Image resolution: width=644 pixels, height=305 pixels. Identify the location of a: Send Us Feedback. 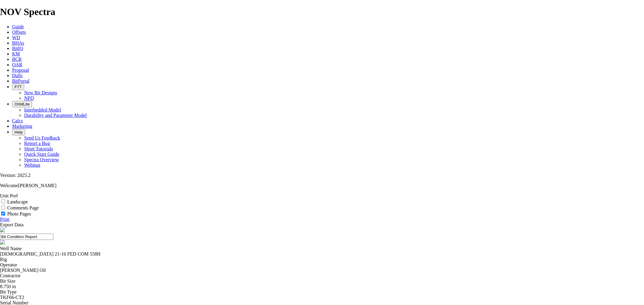
(42, 138).